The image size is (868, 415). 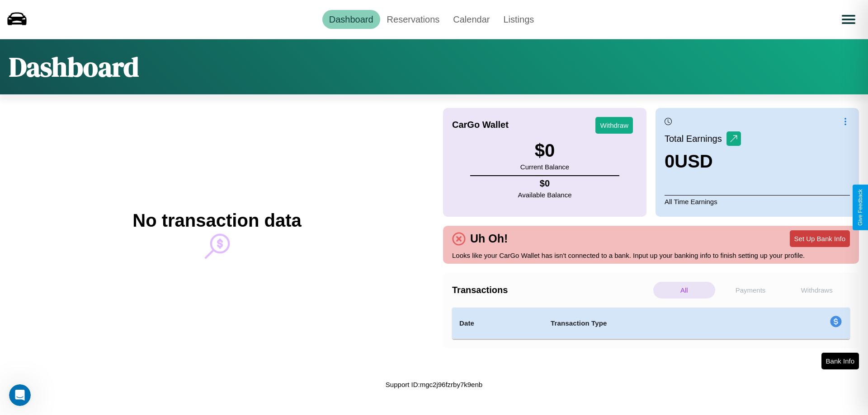 I want to click on p: All, so click(x=684, y=290).